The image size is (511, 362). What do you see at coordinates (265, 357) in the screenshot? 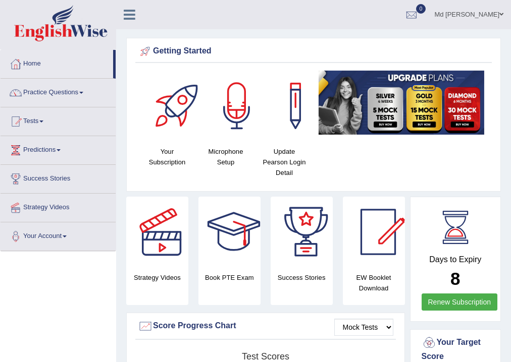
I see `tspan: Test scores` at bounding box center [265, 357].